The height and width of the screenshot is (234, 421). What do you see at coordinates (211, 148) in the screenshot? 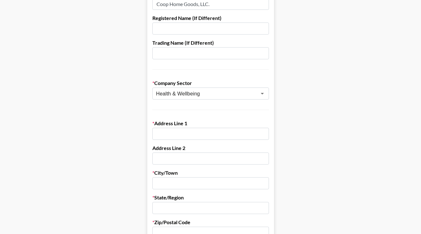
I see `label: Address Line 2` at bounding box center [211, 148].